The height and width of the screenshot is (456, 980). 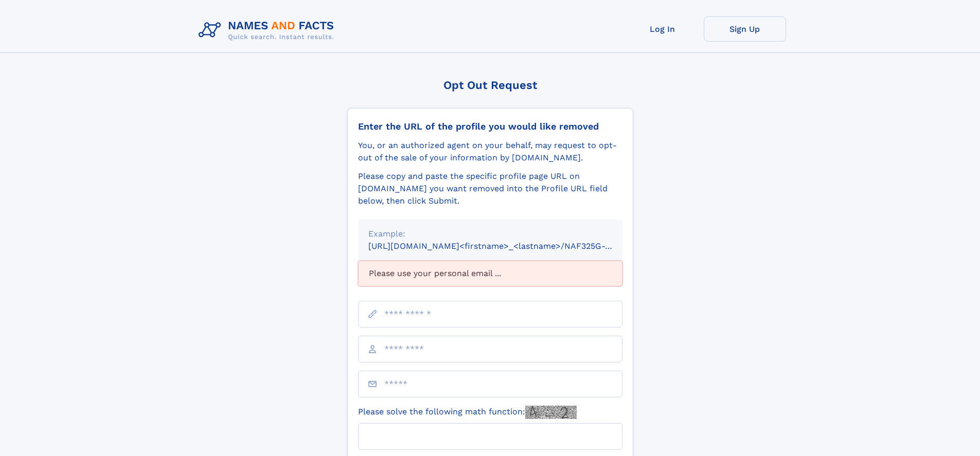 What do you see at coordinates (268, 30) in the screenshot?
I see `img: Logo Names and Facts` at bounding box center [268, 30].